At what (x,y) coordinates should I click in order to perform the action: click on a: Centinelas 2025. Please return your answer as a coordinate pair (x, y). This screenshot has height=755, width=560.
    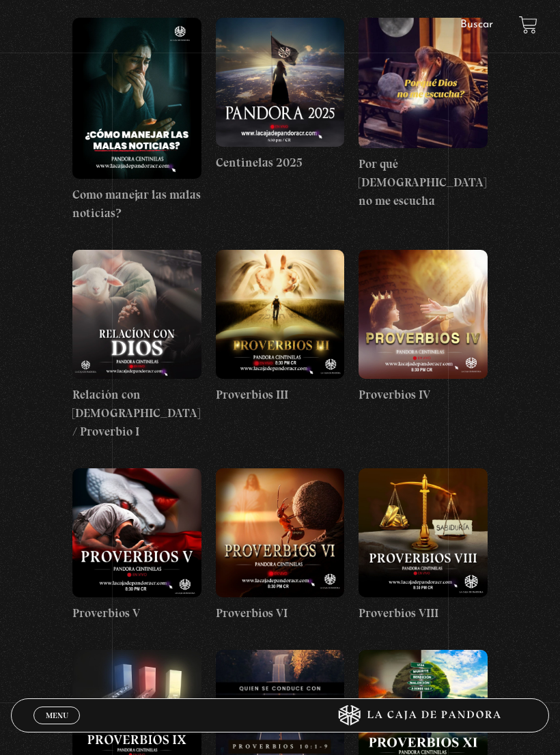
    Looking at the image, I should click on (280, 95).